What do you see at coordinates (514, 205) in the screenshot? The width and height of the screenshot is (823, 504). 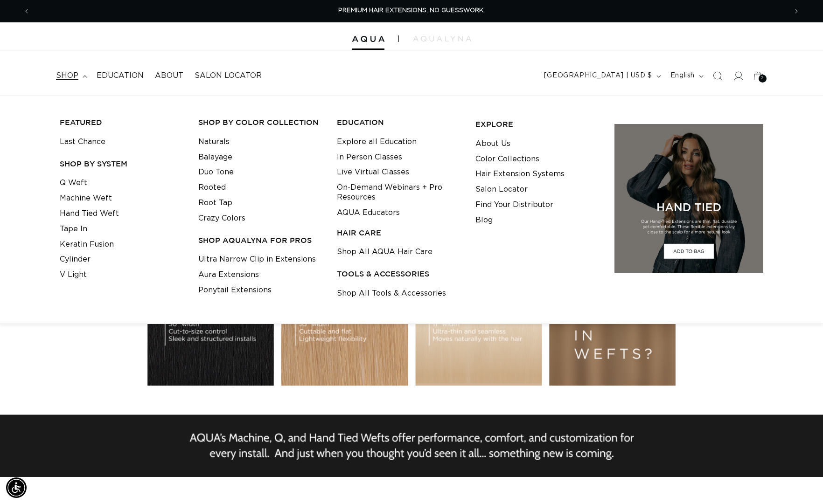 I see `a: Find Your Distributor` at bounding box center [514, 205].